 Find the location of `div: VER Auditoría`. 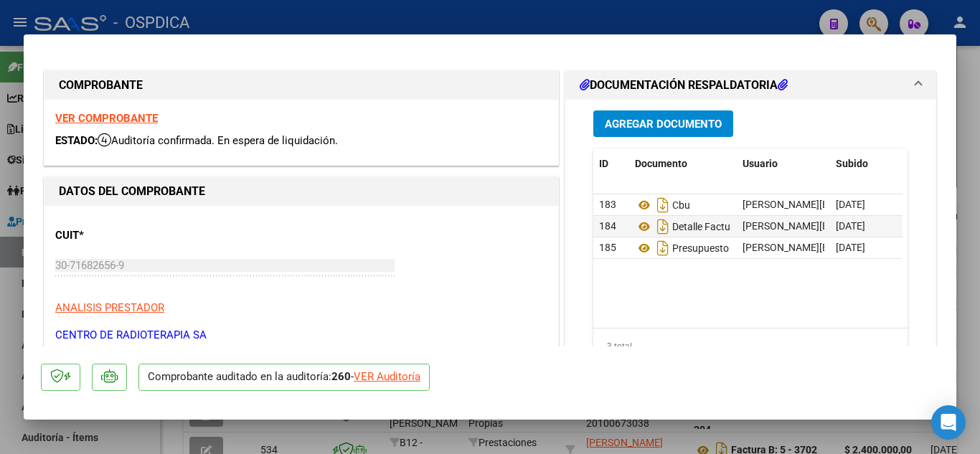

div: VER Auditoría is located at coordinates (387, 377).